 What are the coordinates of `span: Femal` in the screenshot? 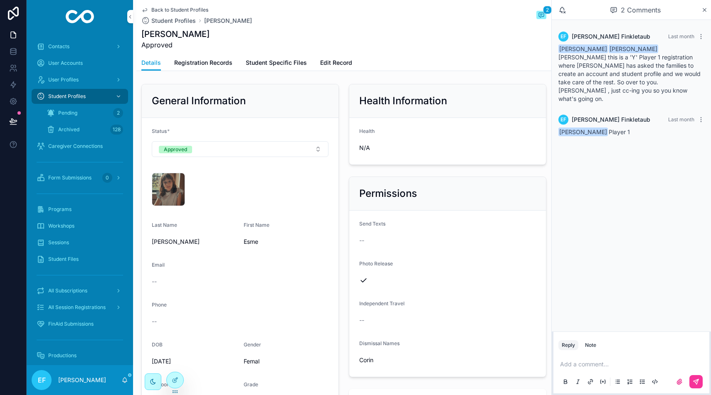 It's located at (286, 362).